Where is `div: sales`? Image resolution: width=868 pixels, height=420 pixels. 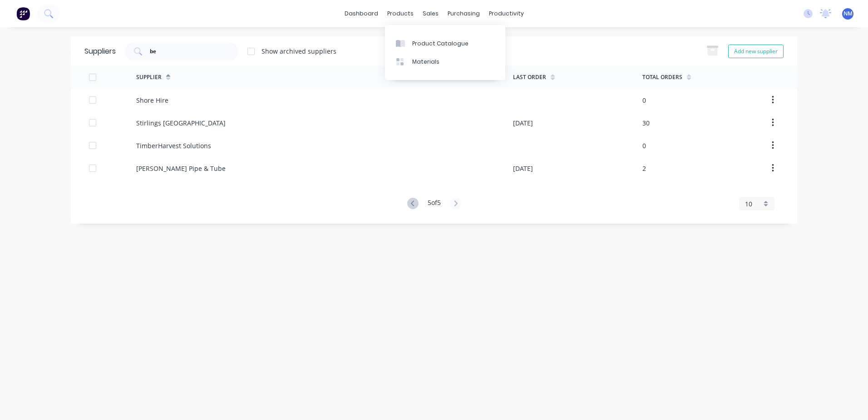 div: sales is located at coordinates (430, 14).